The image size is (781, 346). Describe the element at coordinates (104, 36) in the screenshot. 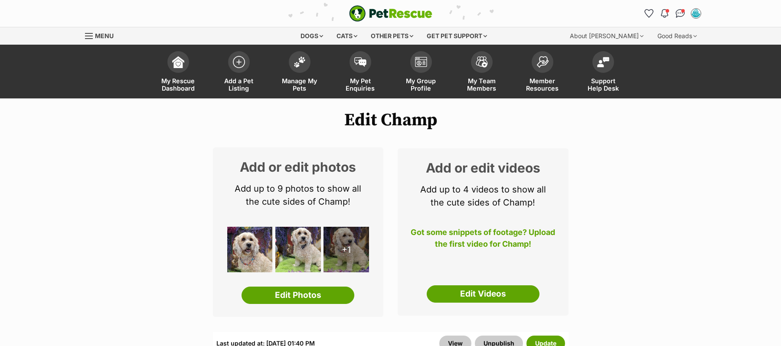

I see `span: Menu` at that location.